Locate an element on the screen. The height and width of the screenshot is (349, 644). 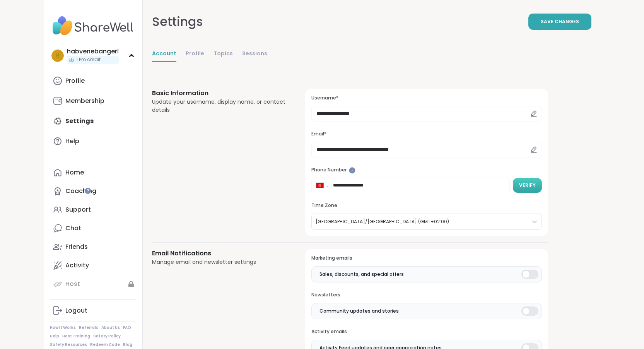
a: Coaching is located at coordinates (93, 191).